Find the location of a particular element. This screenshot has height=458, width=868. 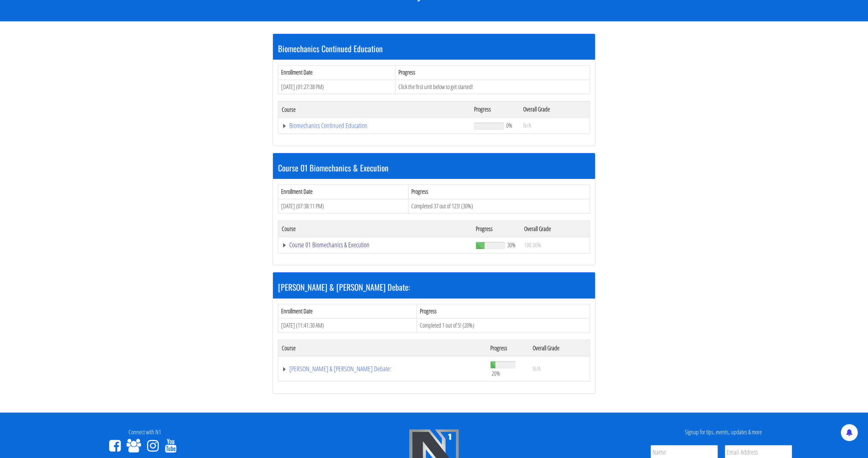

h4: Signup for tips, events, updates & more is located at coordinates (723, 433).